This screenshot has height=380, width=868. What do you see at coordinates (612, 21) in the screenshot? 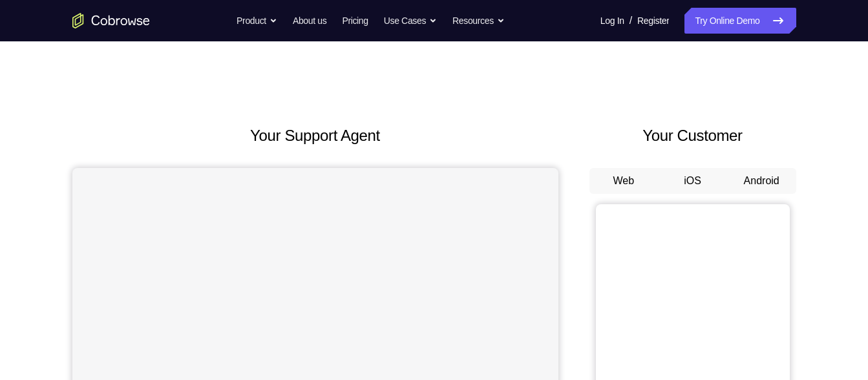
I see `a: Log In` at bounding box center [612, 21].